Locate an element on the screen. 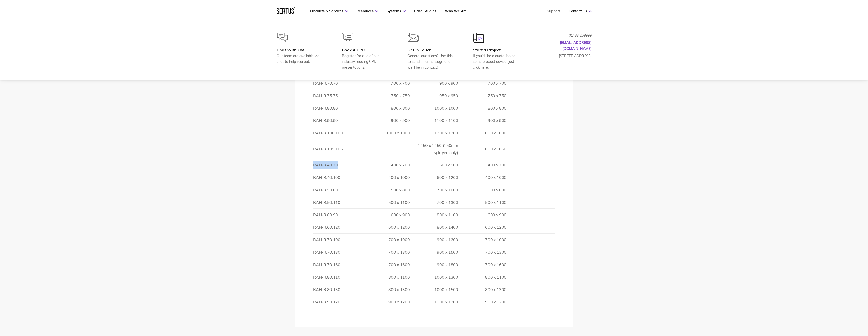 The height and width of the screenshot is (336, 868). td: RAH-R.80.130 is located at coordinates (337, 290).